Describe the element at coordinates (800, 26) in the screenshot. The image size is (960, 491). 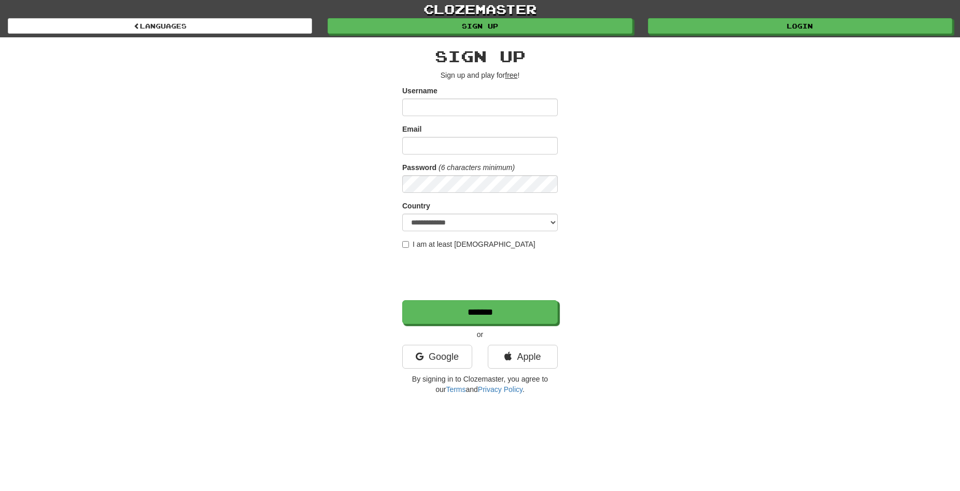
I see `a: Login` at that location.